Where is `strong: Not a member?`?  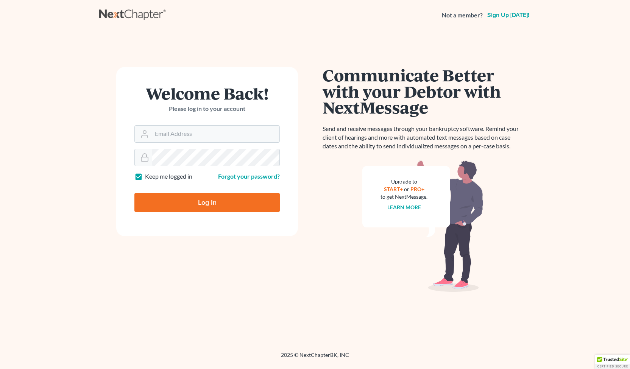
strong: Not a member? is located at coordinates (463, 15).